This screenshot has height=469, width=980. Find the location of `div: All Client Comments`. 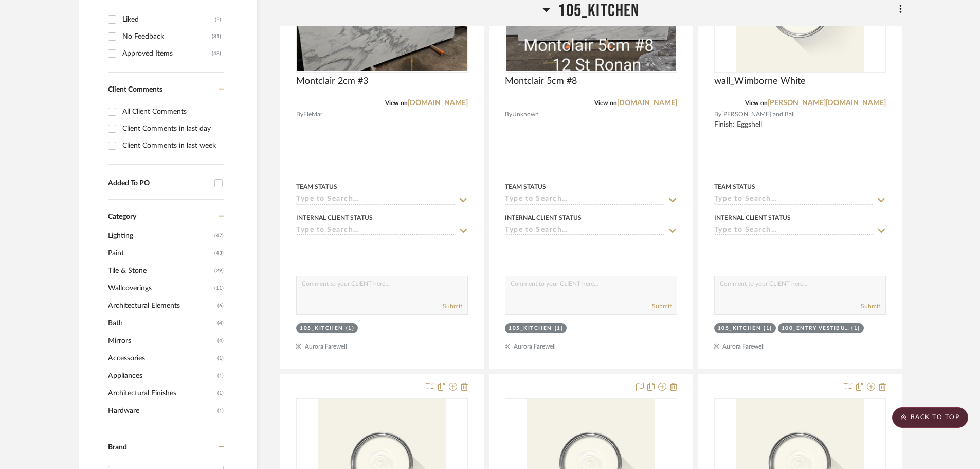

div: All Client Comments is located at coordinates (172, 111).